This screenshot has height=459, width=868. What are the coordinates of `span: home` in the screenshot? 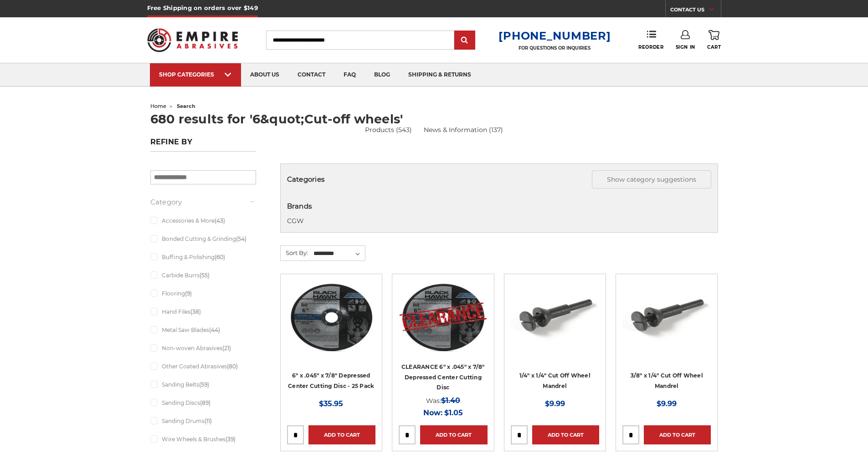 It's located at (158, 106).